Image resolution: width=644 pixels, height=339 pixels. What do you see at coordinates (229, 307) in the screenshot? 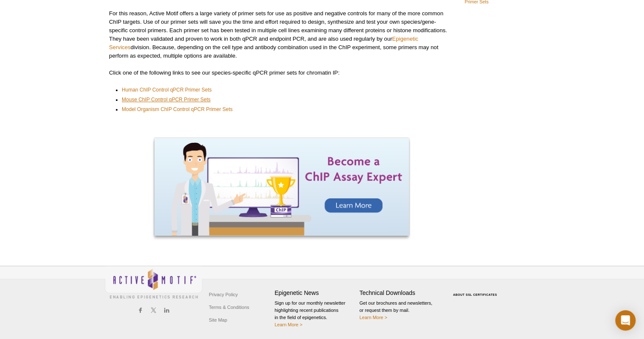
I see `a: Terms & Conditions` at bounding box center [229, 307].